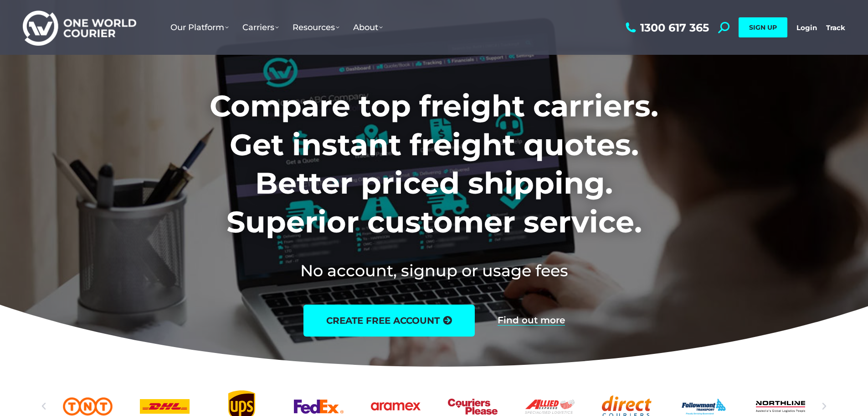 The image size is (868, 416). What do you see at coordinates (763, 27) in the screenshot?
I see `span: SIGN UP` at bounding box center [763, 27].